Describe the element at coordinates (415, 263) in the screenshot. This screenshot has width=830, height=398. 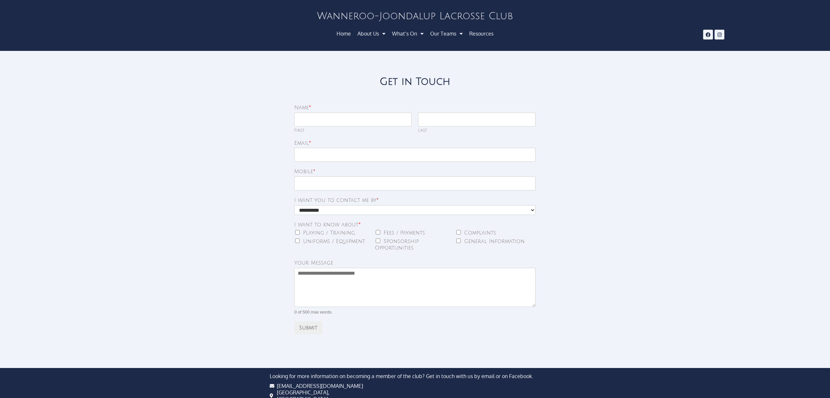
I see `label: Your Message` at that location.